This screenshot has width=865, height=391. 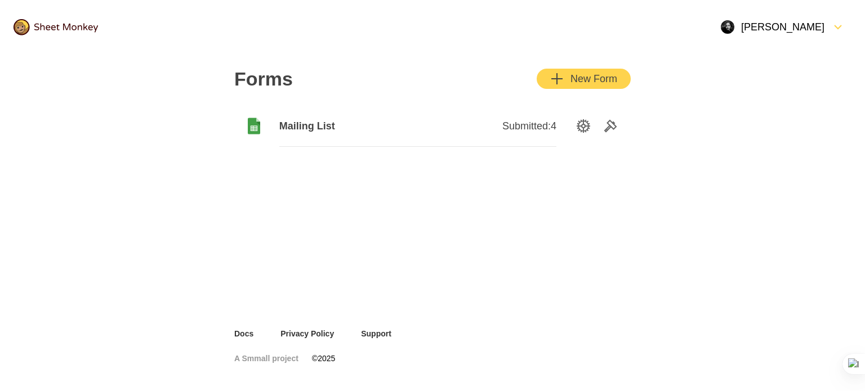 I want to click on div: New Form, so click(x=583, y=79).